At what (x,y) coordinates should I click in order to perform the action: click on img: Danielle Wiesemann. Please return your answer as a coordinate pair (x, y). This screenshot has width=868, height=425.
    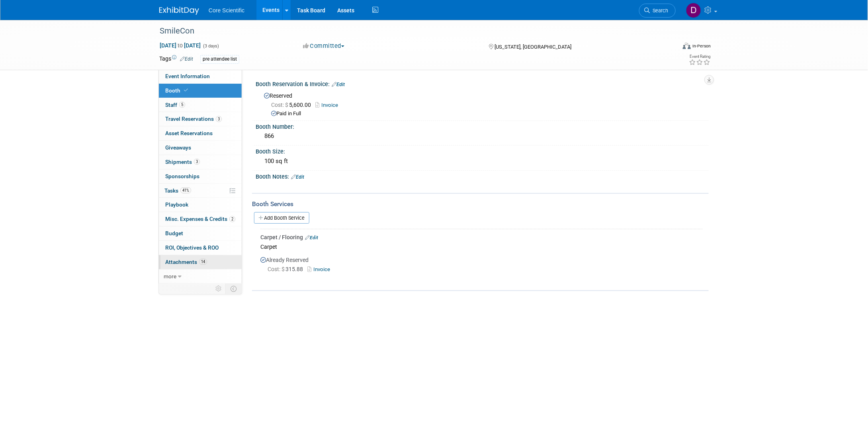
    Looking at the image, I should click on (693, 10).